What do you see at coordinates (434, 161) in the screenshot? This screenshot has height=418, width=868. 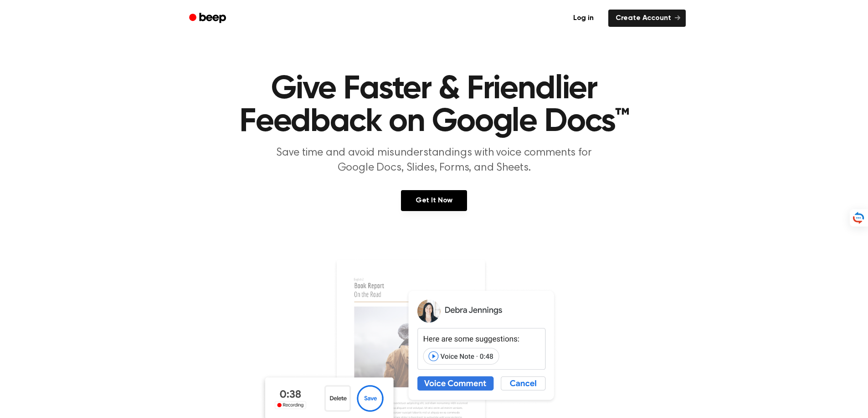 I see `p: Save time and avoid misunderstandings with voice comments for Google Docs, Slides, Forms, and She...` at bounding box center [434, 161].